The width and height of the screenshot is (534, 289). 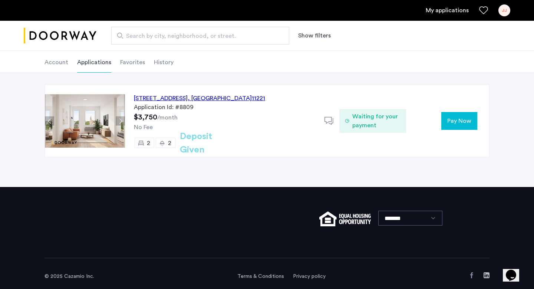 I want to click on li: Account, so click(x=56, y=62).